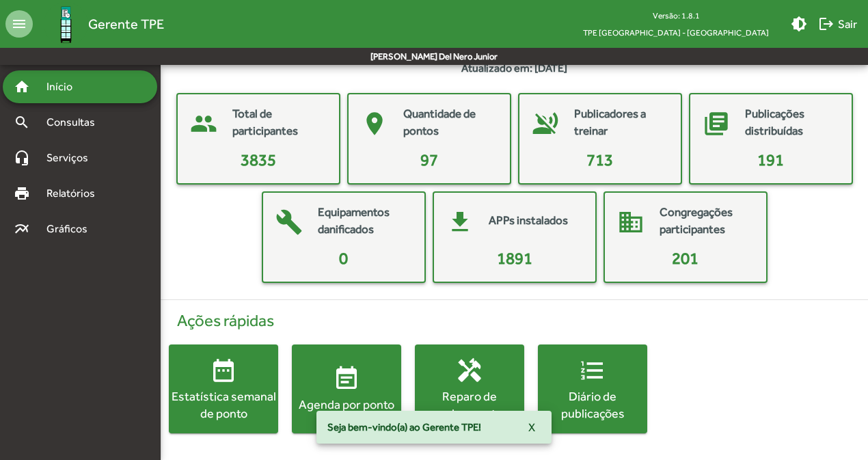 The height and width of the screenshot is (460, 868). I want to click on button: Diário de publicações, so click(593, 389).